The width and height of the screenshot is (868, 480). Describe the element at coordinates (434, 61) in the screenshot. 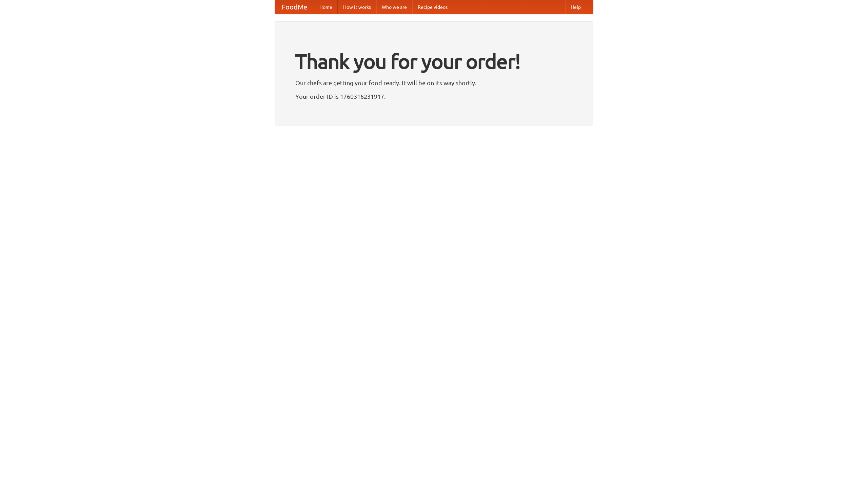

I see `h1: Thank you for your order!` at that location.